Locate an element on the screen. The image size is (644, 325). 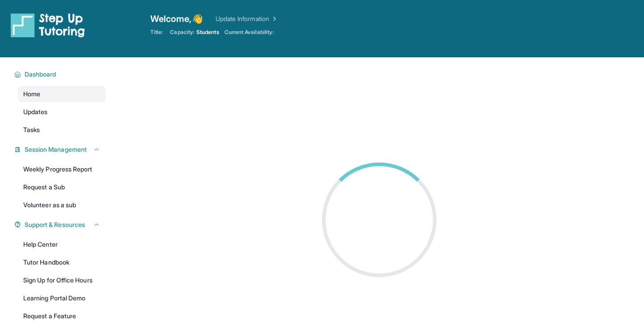
button: Dashboard is located at coordinates (60, 74).